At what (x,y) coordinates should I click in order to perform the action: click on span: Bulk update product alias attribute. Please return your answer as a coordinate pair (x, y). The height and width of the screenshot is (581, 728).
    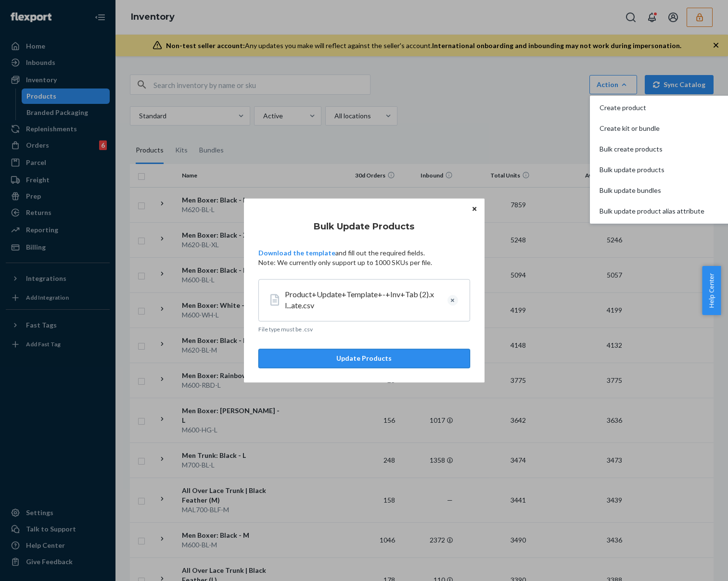
    Looking at the image, I should click on (652, 211).